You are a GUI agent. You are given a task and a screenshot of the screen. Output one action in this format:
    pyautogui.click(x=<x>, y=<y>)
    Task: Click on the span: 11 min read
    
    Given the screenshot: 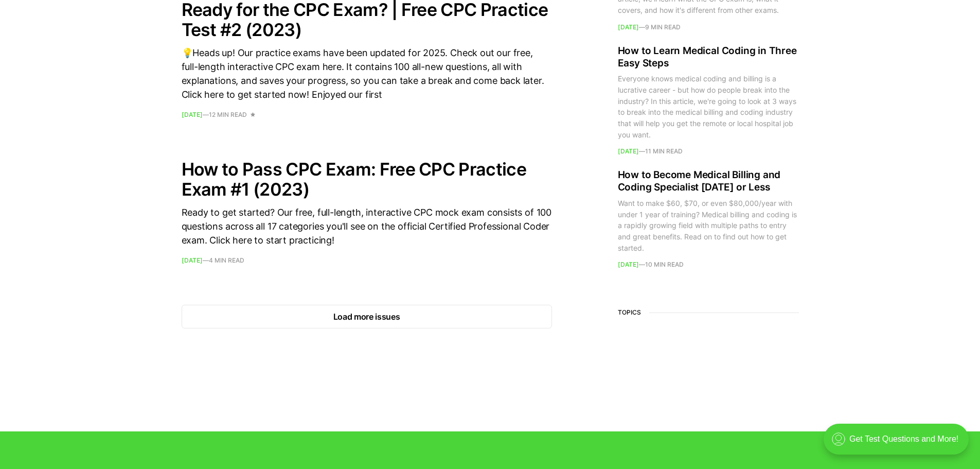 What is the action you would take?
    pyautogui.click(x=664, y=152)
    